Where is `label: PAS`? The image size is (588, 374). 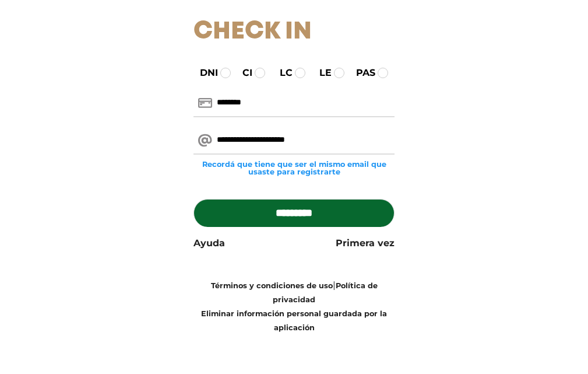
label: PAS is located at coordinates (360, 73).